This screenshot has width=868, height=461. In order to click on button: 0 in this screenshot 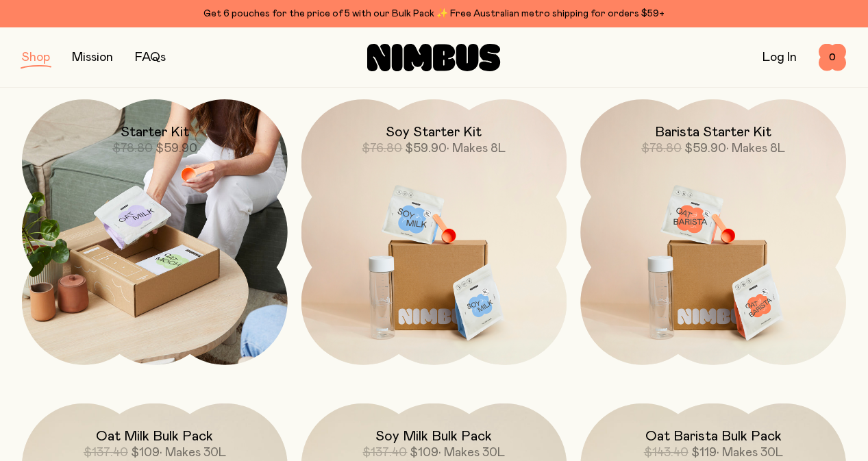, I will do `click(833, 58)`.